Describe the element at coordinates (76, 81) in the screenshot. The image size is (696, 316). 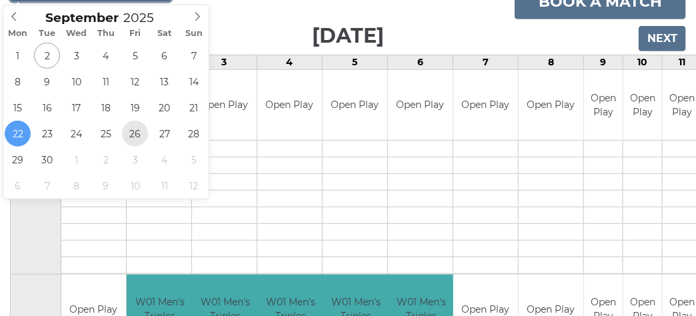
I see `span: September 10, 2025` at that location.